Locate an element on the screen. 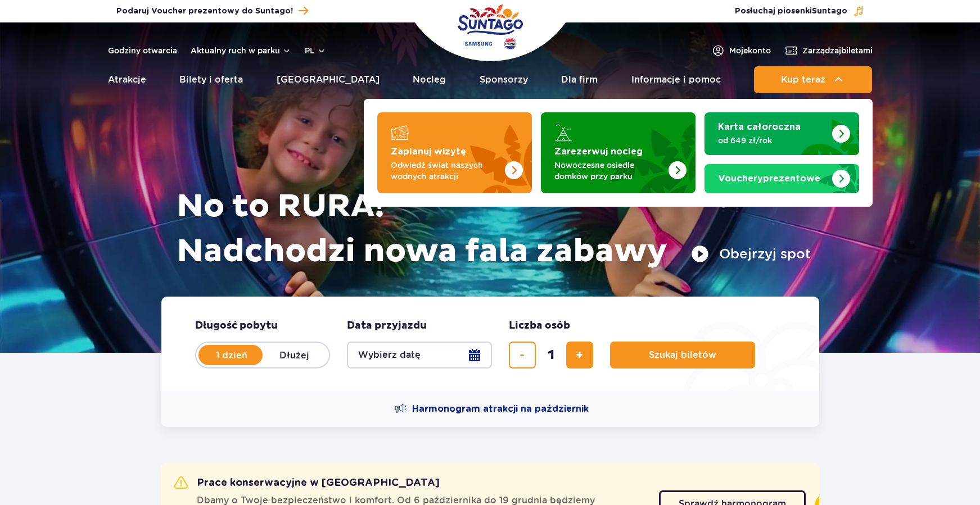 This screenshot has width=980, height=505. a: Nocleg is located at coordinates (429, 80).